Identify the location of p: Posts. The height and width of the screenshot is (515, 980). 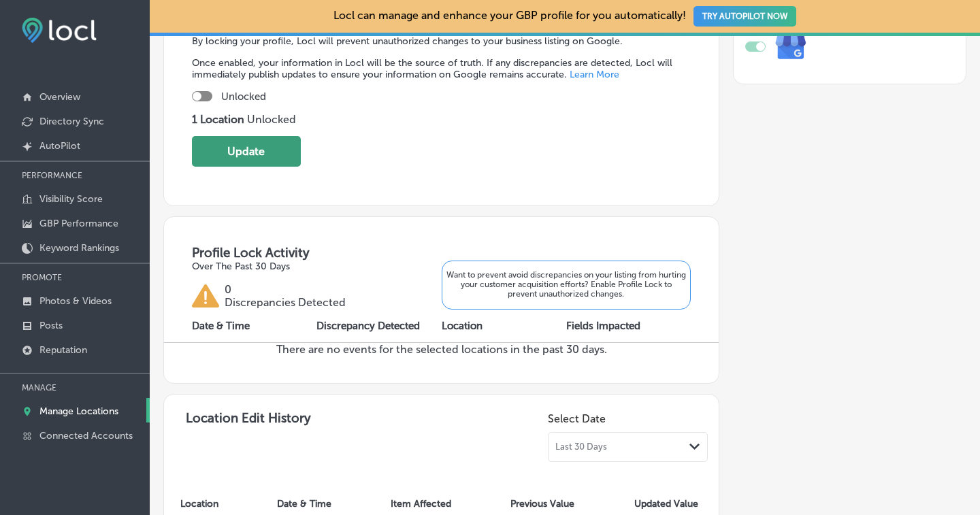
(51, 326).